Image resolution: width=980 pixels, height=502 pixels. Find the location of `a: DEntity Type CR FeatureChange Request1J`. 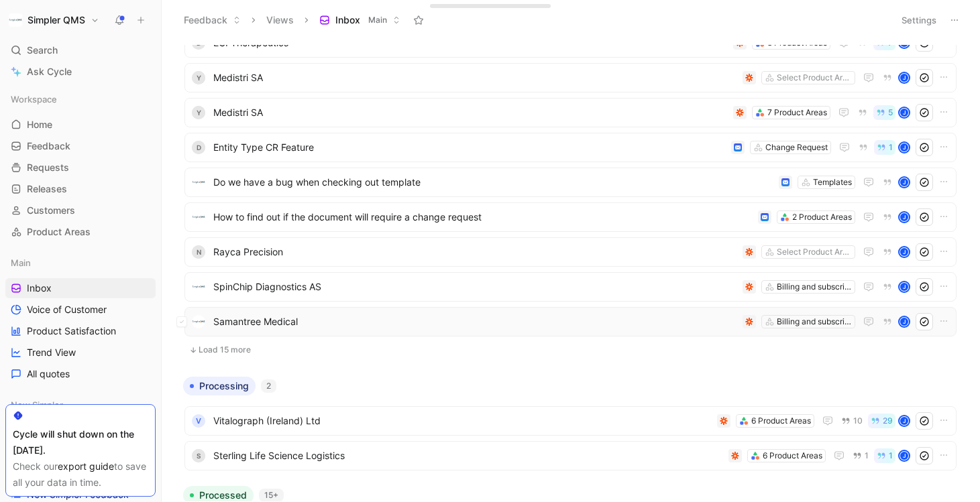

a: DEntity Type CR FeatureChange Request1J is located at coordinates (571, 147).